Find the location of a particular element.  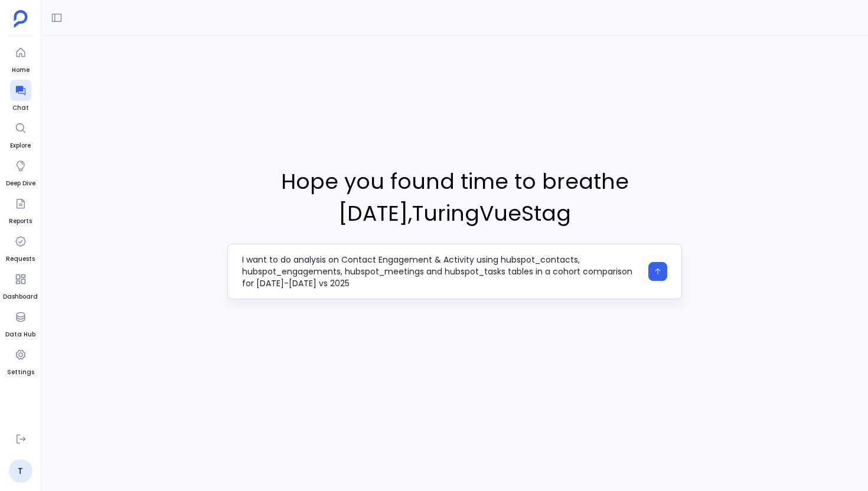

a: T is located at coordinates (20, 471).